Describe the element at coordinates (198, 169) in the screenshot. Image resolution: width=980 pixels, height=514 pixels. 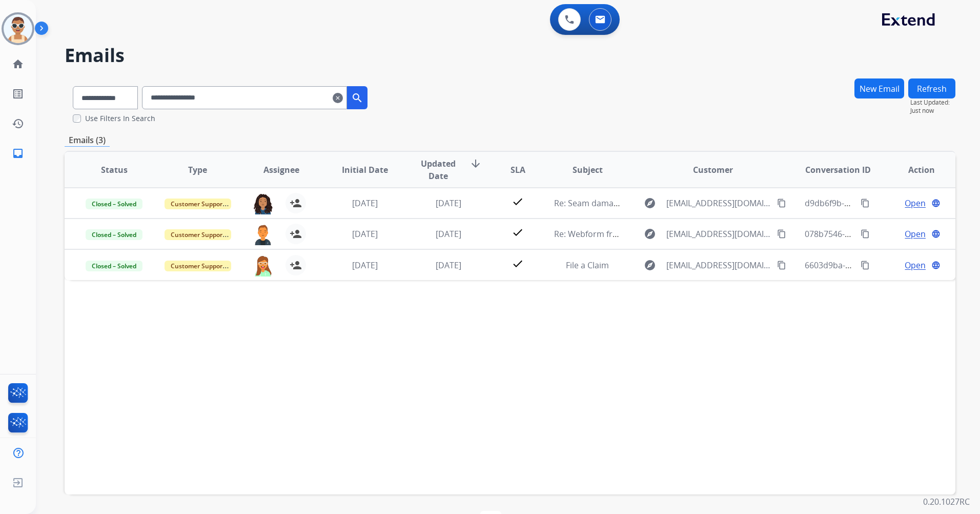
I see `span: Type` at that location.